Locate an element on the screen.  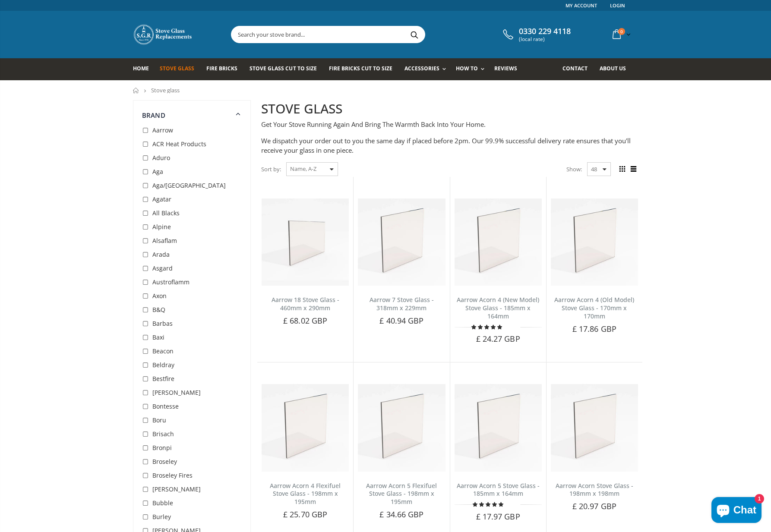
img: Aarrow 18 Stove Glass is located at coordinates (305, 242).